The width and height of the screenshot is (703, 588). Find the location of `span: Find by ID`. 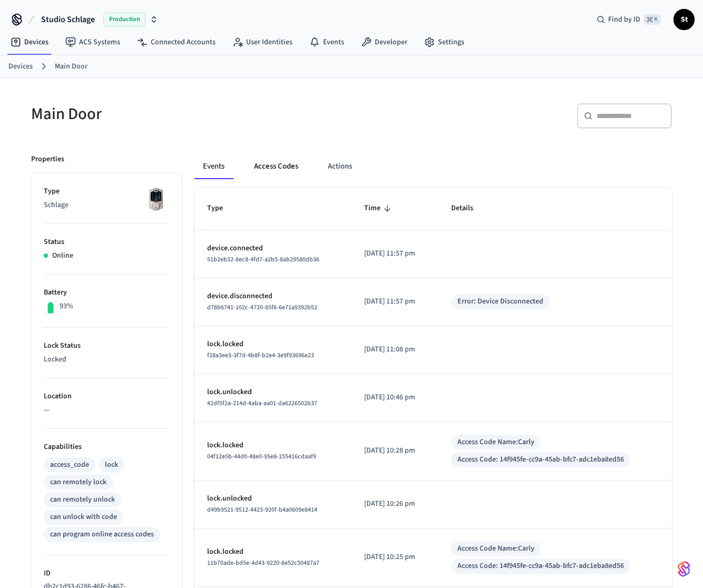

span: Find by ID is located at coordinates (624, 19).